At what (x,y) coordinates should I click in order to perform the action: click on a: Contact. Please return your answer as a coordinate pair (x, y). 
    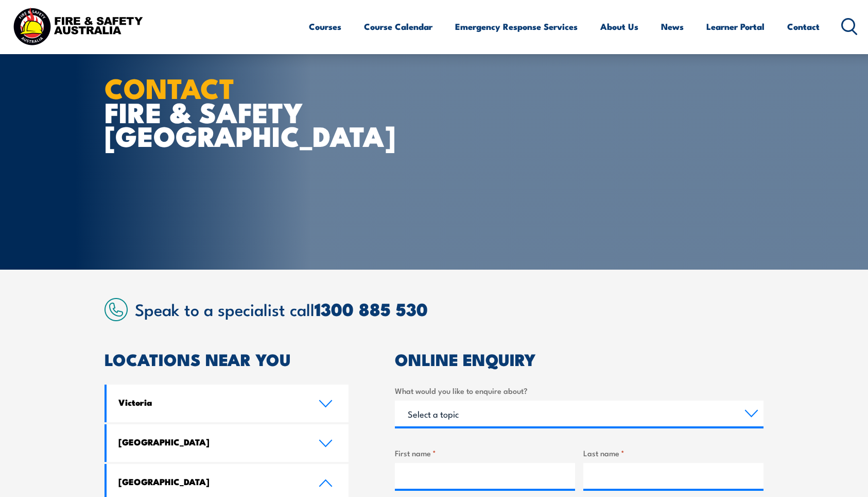
    Looking at the image, I should click on (804, 26).